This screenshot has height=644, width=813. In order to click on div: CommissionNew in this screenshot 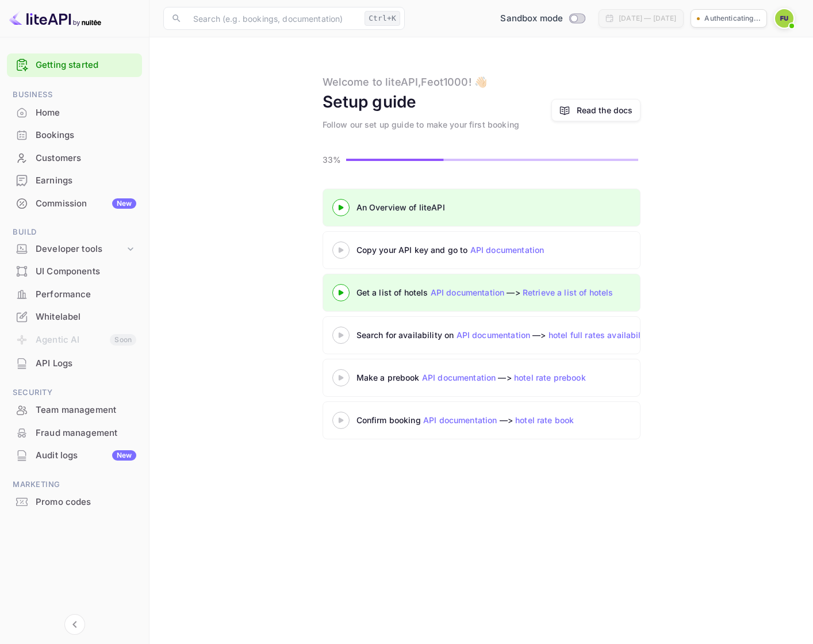, I will do `click(74, 203)`.